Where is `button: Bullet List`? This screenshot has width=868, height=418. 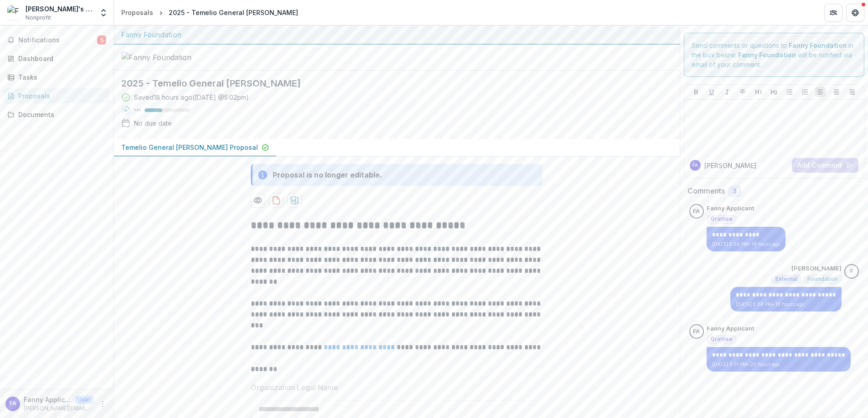
button: Bullet List is located at coordinates (789, 92).